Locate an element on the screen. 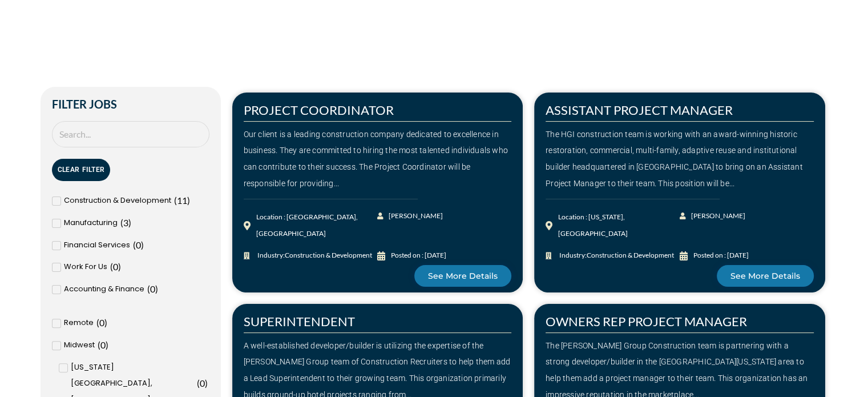 This screenshot has width=868, height=397. span: Work For Us is located at coordinates (85, 267).